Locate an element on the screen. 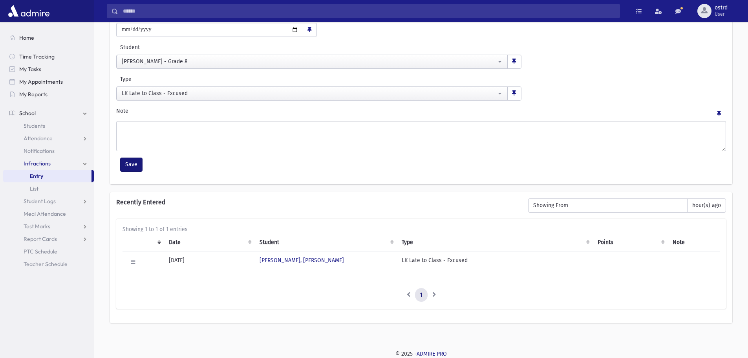 Image resolution: width=748 pixels, height=358 pixels. span: Students is located at coordinates (34, 126).